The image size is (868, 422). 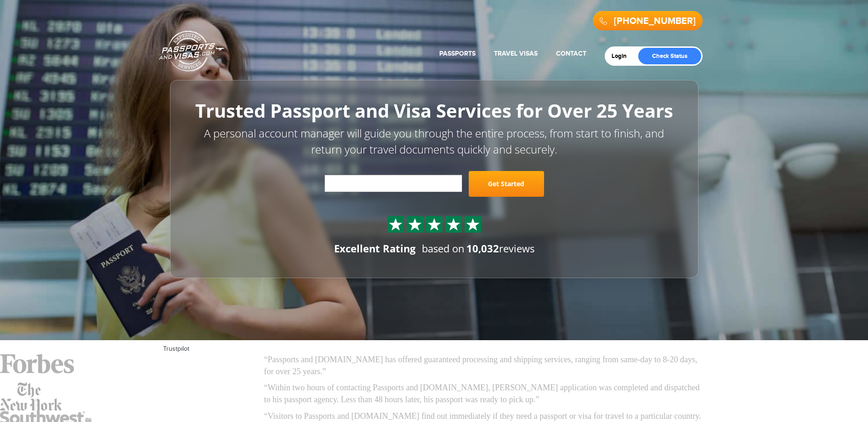 I want to click on span: based on, so click(x=443, y=248).